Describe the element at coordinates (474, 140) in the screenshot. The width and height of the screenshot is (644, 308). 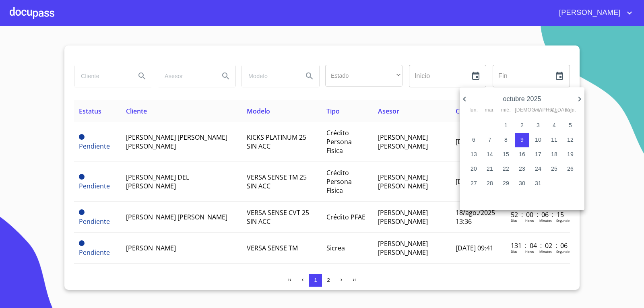
I see `p: 6` at that location.